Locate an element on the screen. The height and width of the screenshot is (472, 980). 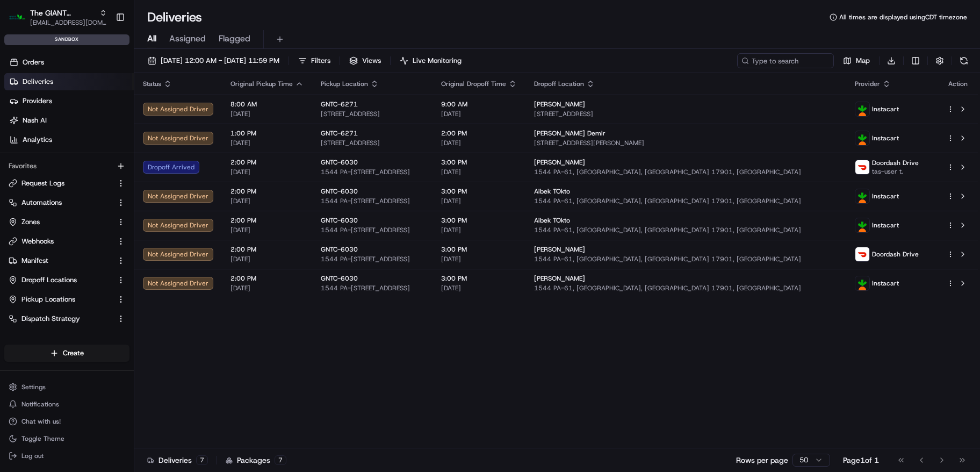
span: Orders is located at coordinates (33, 63).